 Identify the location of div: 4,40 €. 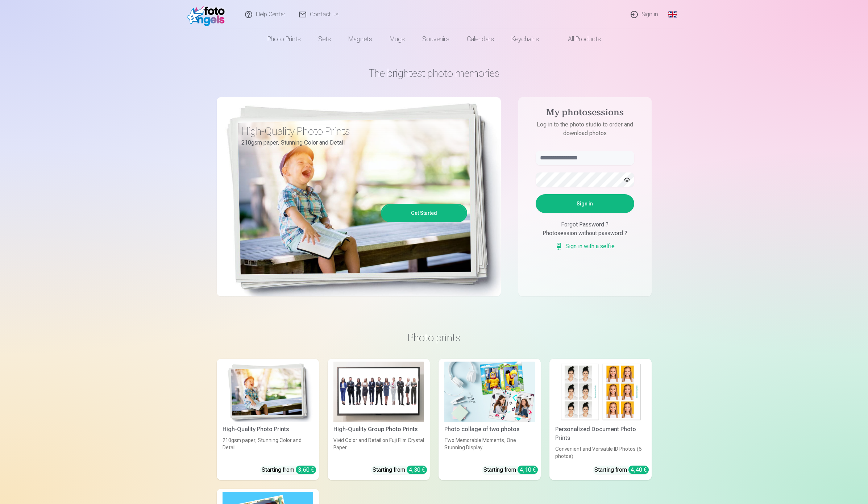
(639, 470).